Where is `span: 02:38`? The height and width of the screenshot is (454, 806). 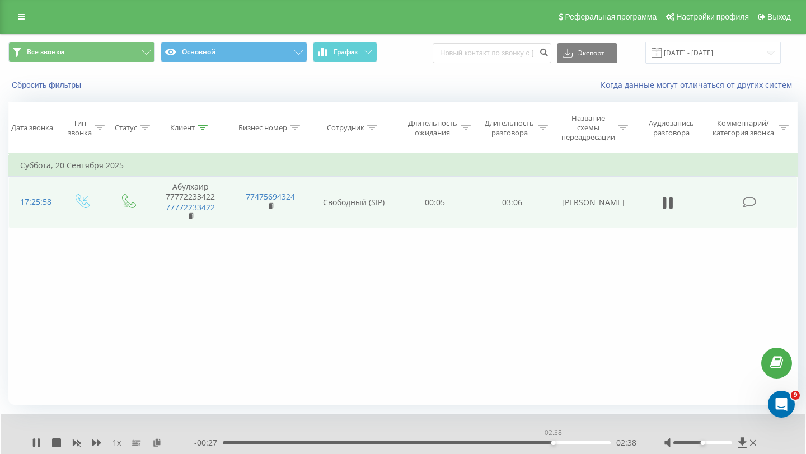
span: 02:38 is located at coordinates (626, 443).